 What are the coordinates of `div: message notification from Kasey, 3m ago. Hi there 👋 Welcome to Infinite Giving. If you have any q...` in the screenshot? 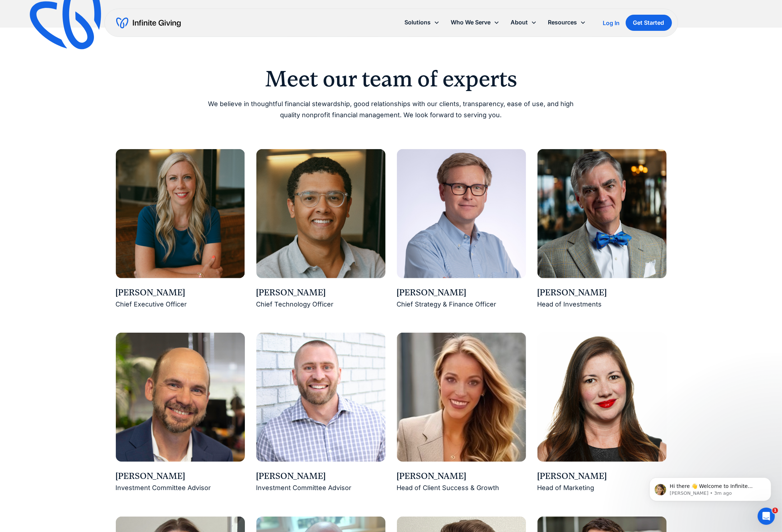 It's located at (72, 27).